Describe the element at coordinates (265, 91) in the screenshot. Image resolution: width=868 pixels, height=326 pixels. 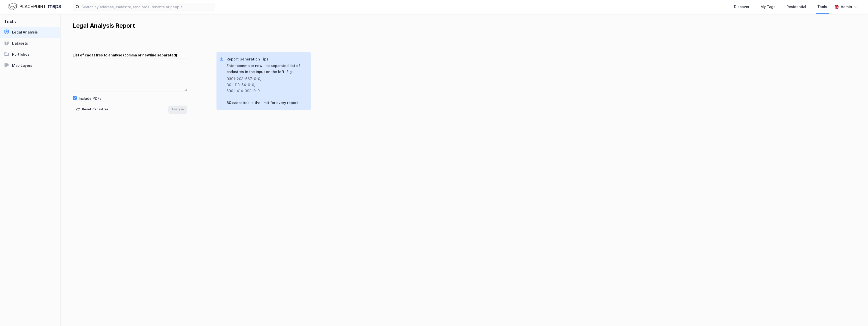
I see `div: 5001-414-398-0-0` at that location.